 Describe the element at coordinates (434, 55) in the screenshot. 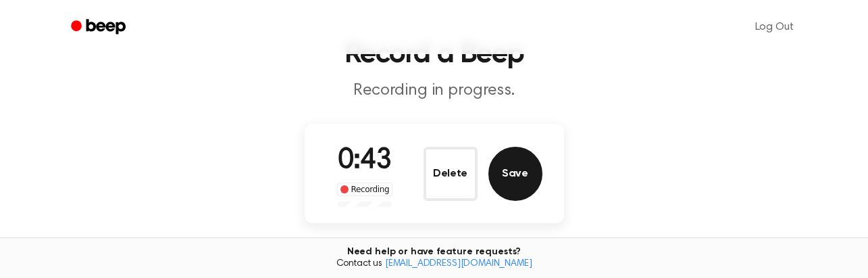

I see `h1: Record a Beep` at that location.